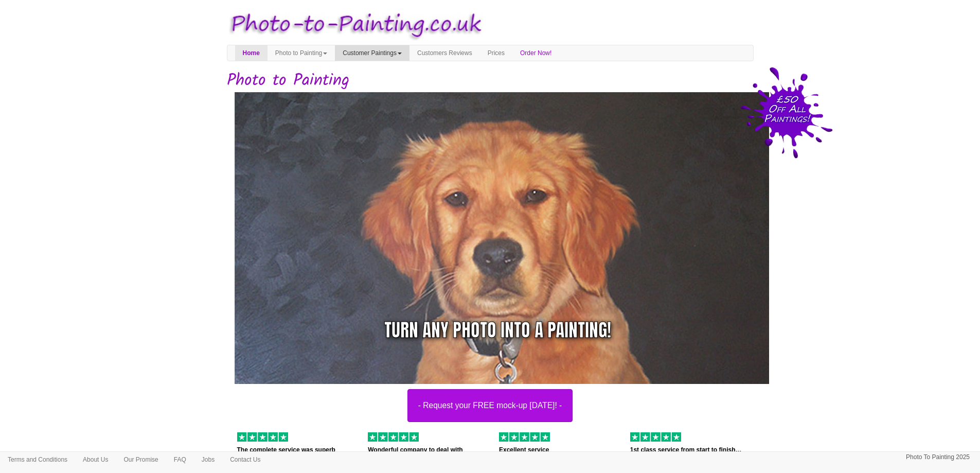  What do you see at coordinates (141, 460) in the screenshot?
I see `a: Our Promise` at bounding box center [141, 460].